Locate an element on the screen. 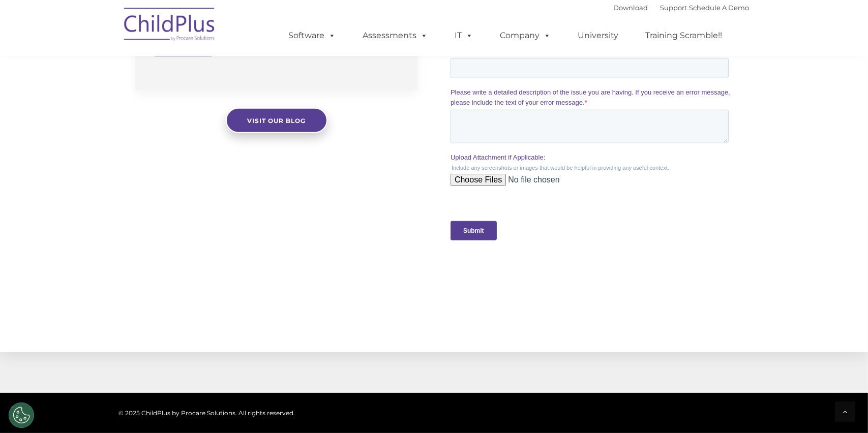  a: University is located at coordinates (598, 35).